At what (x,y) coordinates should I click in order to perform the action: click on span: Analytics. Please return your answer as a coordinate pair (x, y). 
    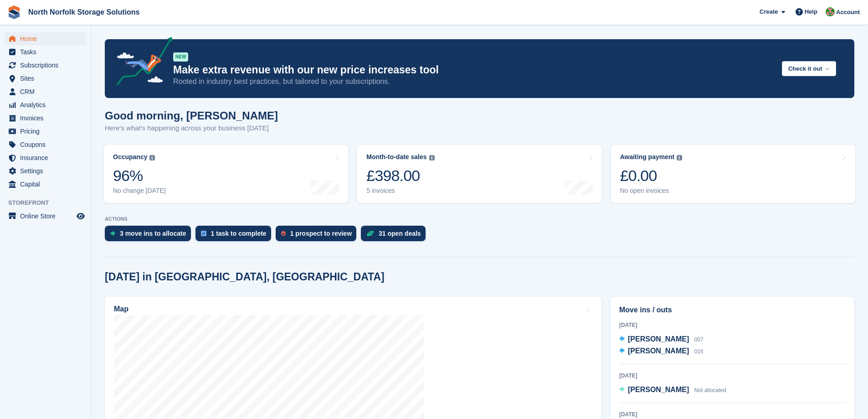
    Looking at the image, I should click on (47, 105).